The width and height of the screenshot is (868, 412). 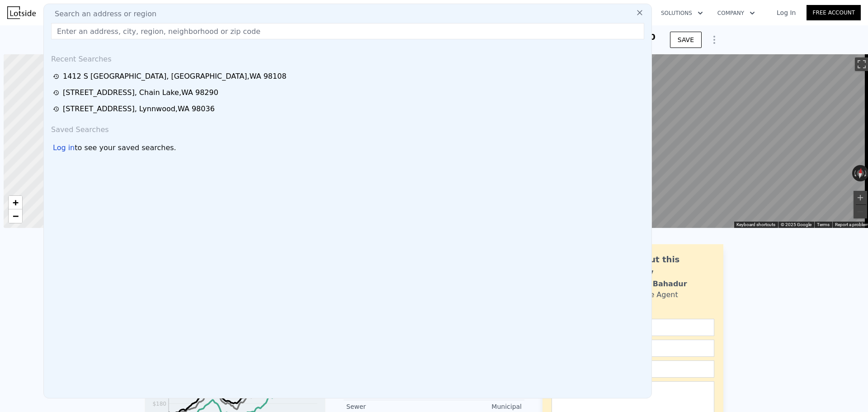 What do you see at coordinates (714, 40) in the screenshot?
I see `button: Show Options` at bounding box center [714, 40].